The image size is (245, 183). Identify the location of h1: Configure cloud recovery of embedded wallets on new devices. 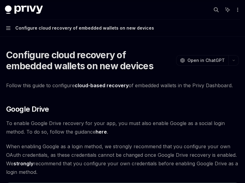
(90, 61).